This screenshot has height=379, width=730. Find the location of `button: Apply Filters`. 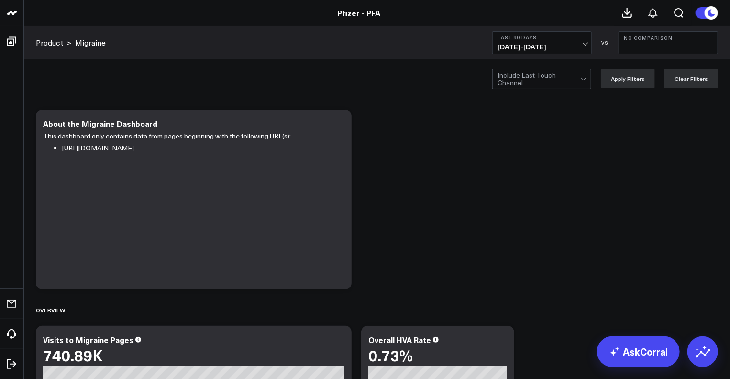

button: Apply Filters is located at coordinates (628, 79).